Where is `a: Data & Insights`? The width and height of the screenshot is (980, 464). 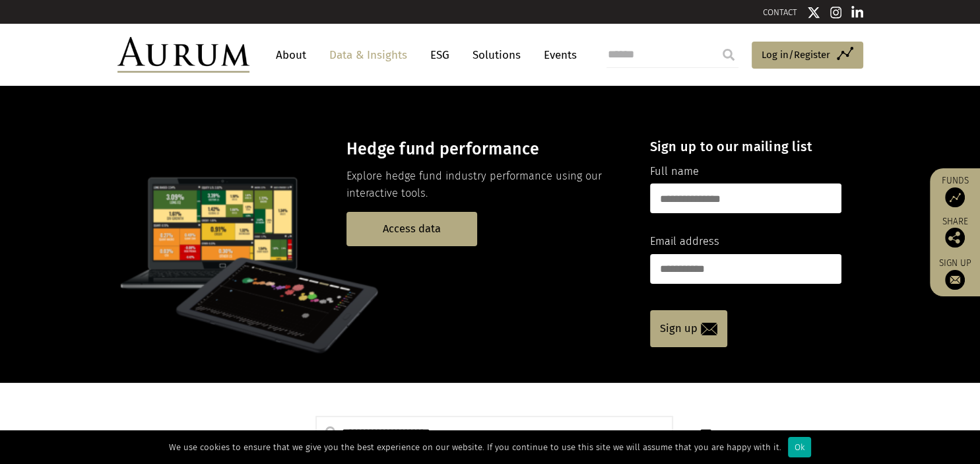 a: Data & Insights is located at coordinates (368, 55).